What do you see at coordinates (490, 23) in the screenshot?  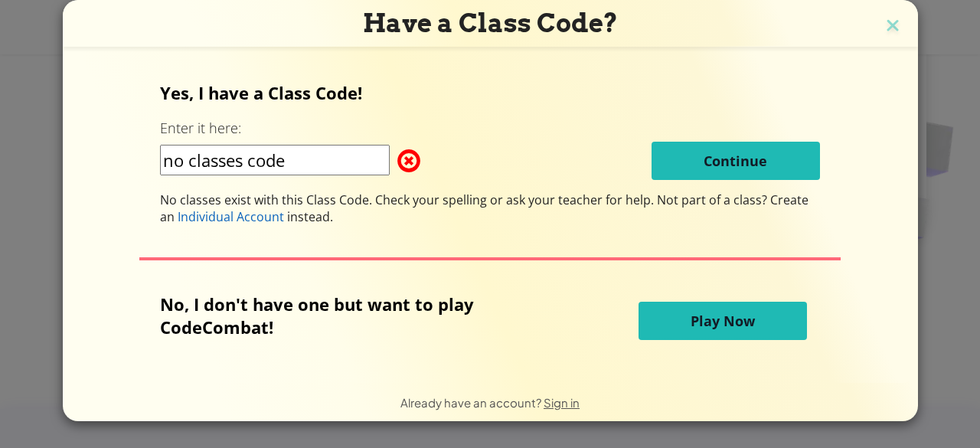 I see `span: Have a Class Code?` at bounding box center [490, 23].